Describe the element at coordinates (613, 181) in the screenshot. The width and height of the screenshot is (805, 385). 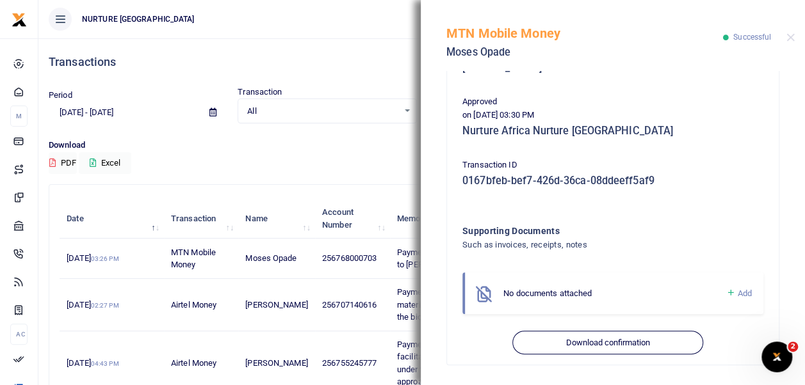
I see `h5: 0167bfeb-bef7-426d-36ca-08ddeeff5af9` at that location.